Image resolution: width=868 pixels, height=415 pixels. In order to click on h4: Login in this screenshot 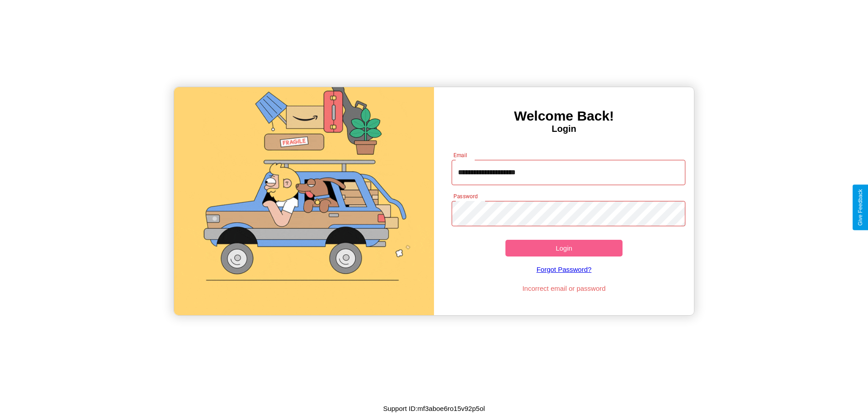, I will do `click(564, 129)`.